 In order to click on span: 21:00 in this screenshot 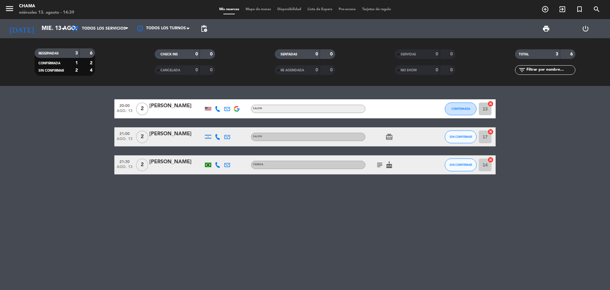, I will do `click(125, 133)`.